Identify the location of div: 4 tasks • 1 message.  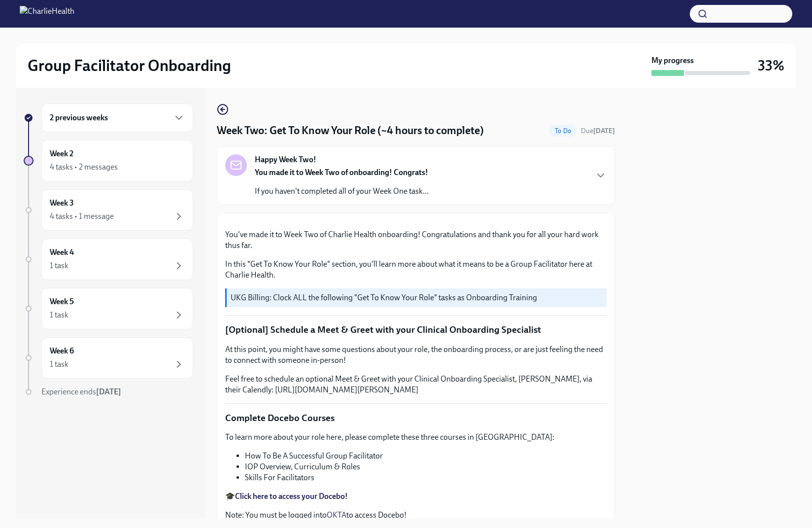
(82, 217).